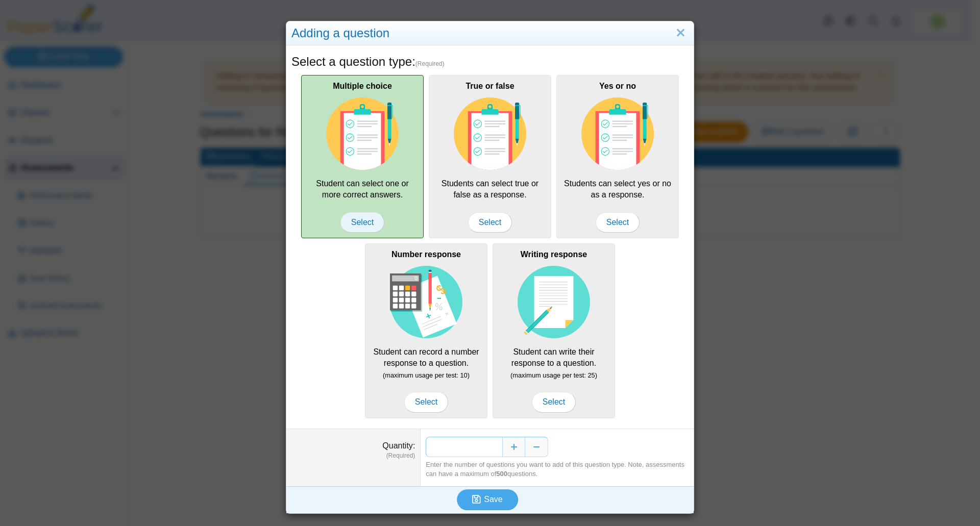 The image size is (980, 526). Describe the element at coordinates (362, 86) in the screenshot. I see `b: Multiple choice` at that location.